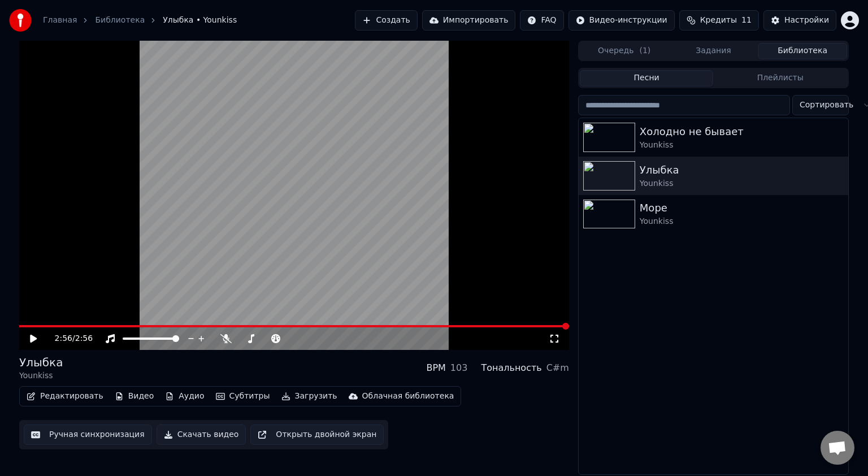  I want to click on button: Библиотека, so click(802, 51).